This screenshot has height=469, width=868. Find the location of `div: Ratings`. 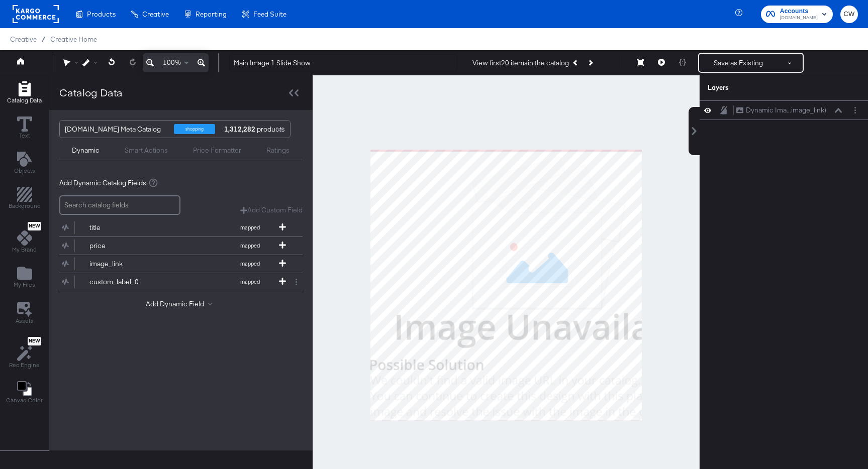

div: Ratings is located at coordinates (278, 150).